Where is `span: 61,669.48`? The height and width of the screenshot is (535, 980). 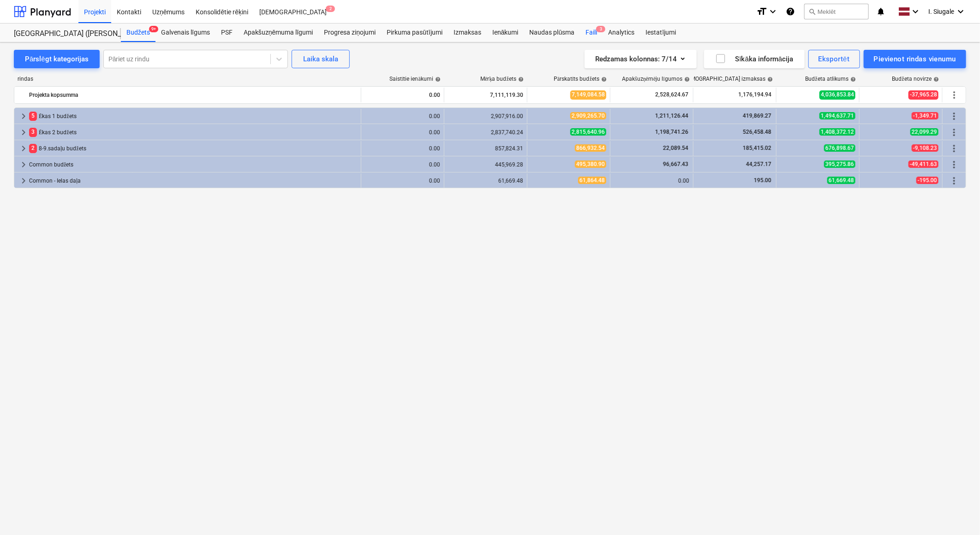 span: 61,669.48 is located at coordinates (842, 180).